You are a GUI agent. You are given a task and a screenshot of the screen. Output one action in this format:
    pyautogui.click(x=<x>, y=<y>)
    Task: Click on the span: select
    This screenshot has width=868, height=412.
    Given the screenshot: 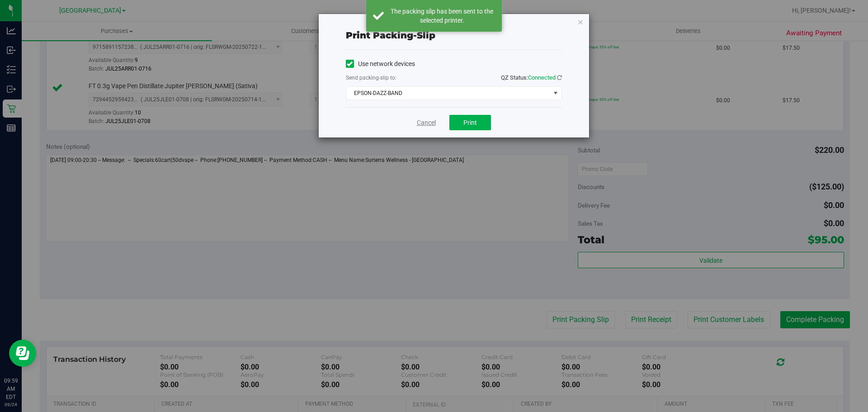 What is the action you would take?
    pyautogui.click(x=556, y=93)
    